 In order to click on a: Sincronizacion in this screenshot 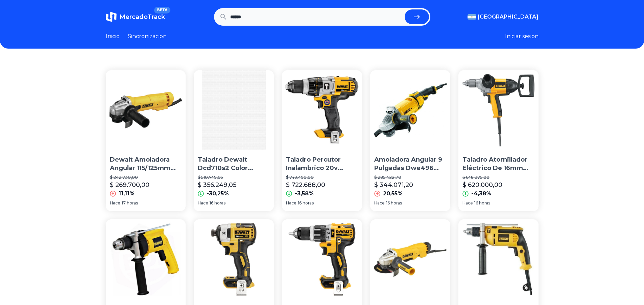, I will do `click(147, 37)`.